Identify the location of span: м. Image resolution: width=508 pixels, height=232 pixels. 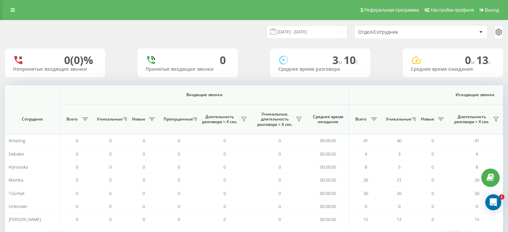
(341, 62).